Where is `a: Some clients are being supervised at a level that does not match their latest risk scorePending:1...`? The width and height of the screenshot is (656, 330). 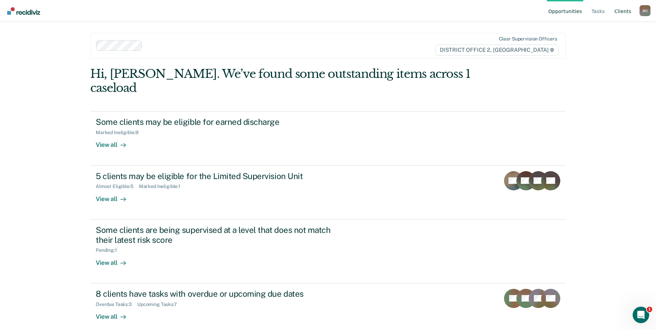 a: Some clients are being supervised at a level that does not match their latest risk scorePending:1... is located at coordinates (328, 252).